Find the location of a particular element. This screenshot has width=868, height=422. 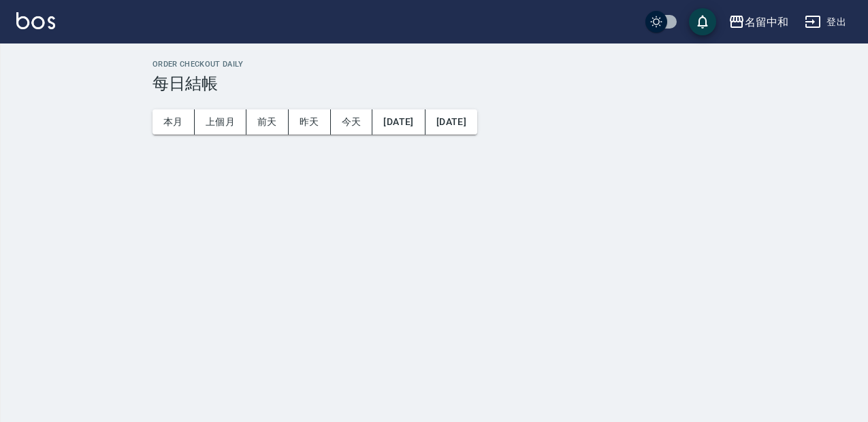

img: Logo is located at coordinates (35, 21).